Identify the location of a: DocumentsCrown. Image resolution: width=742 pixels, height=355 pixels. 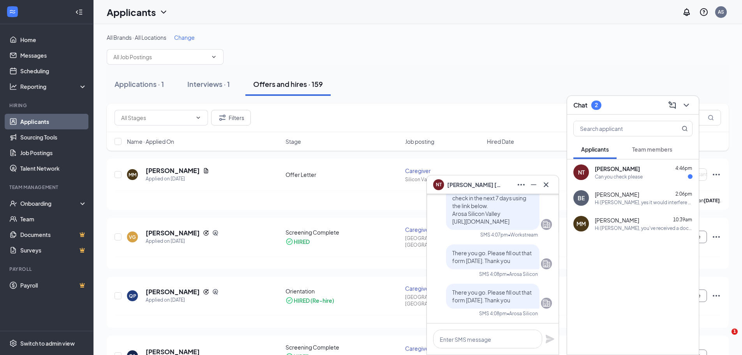
(53, 234).